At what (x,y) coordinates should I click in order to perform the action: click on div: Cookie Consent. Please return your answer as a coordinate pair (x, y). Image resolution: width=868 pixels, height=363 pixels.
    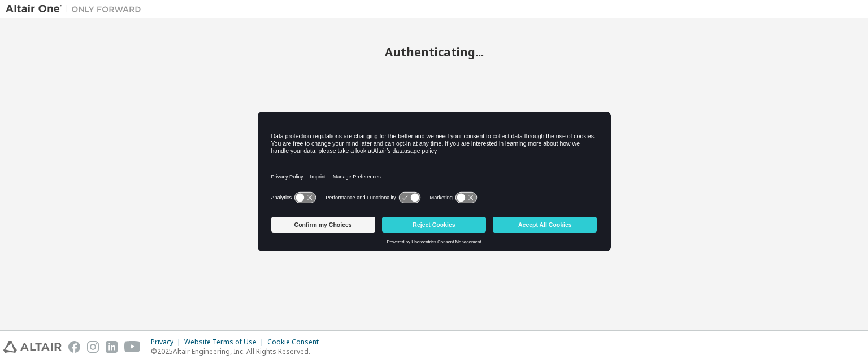
    Looking at the image, I should click on (296, 342).